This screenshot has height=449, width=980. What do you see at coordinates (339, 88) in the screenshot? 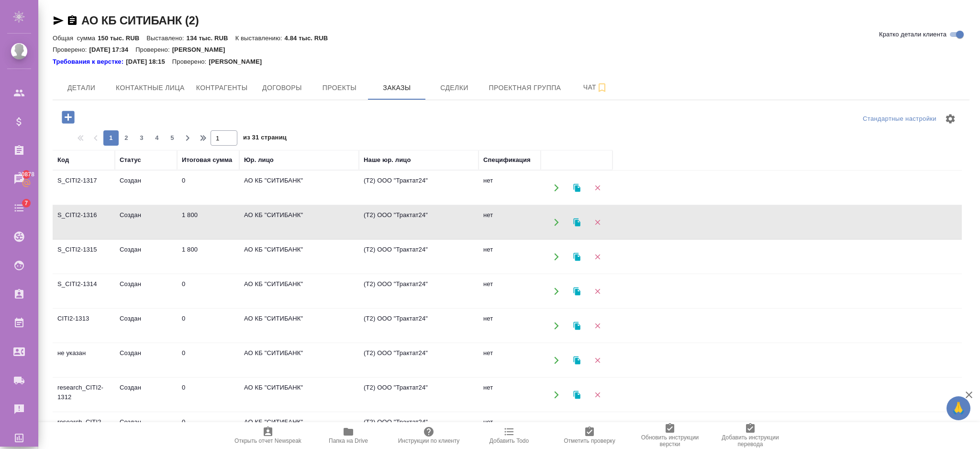
I see `span: Проекты` at bounding box center [339, 88].